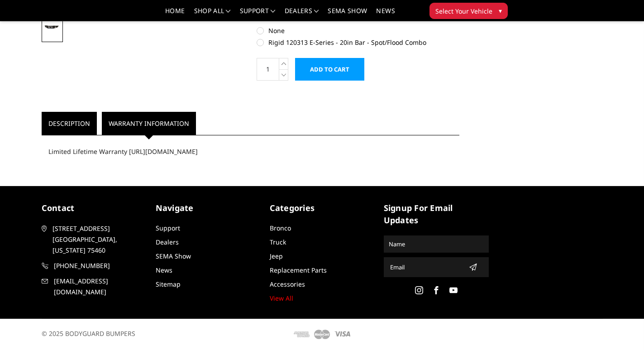 The width and height of the screenshot is (644, 350). Describe the element at coordinates (212, 14) in the screenshot. I see `a: shop all` at that location.